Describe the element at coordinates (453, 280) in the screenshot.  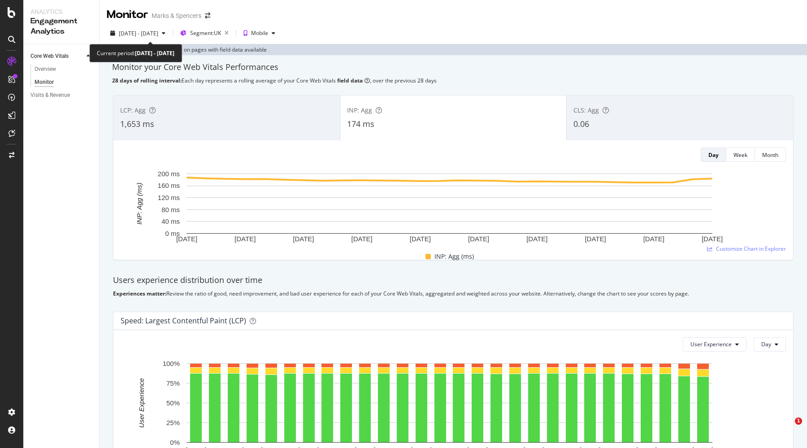
I see `div: Users experience distribution over time` at that location.